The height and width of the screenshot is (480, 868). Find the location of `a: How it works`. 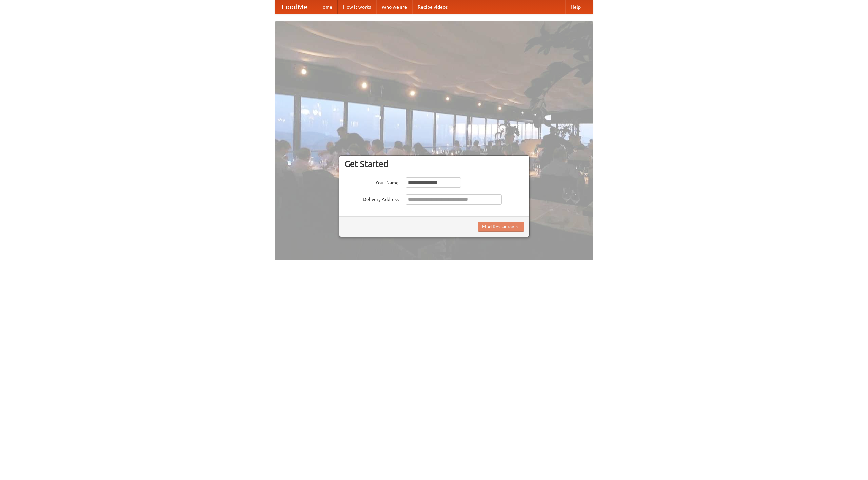

a: How it works is located at coordinates (358, 7).